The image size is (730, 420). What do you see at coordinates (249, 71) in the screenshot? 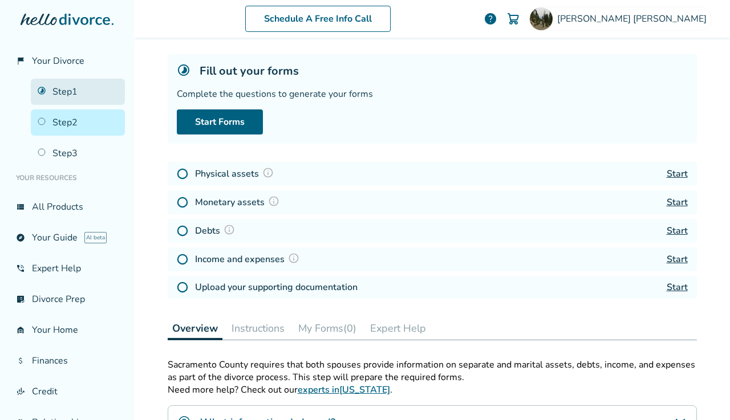
I see `h5: Fill out your forms` at bounding box center [249, 71].